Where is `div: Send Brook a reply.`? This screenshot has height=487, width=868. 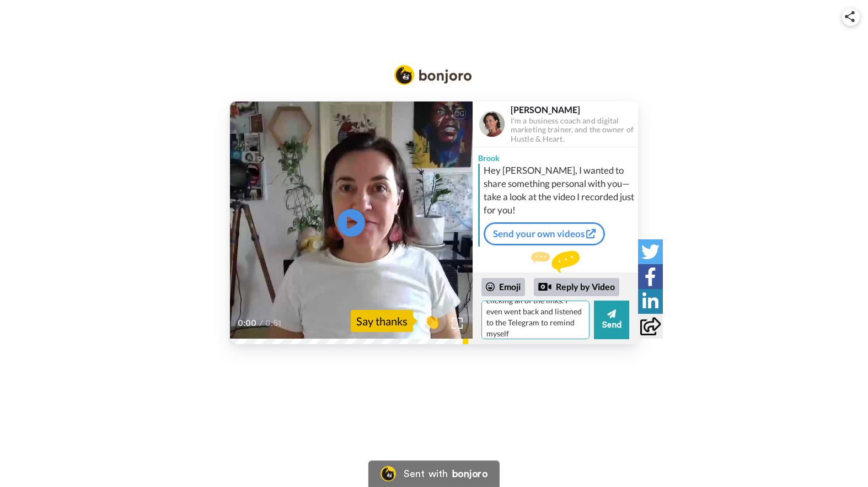 div: Send Brook a reply. is located at coordinates (555, 271).